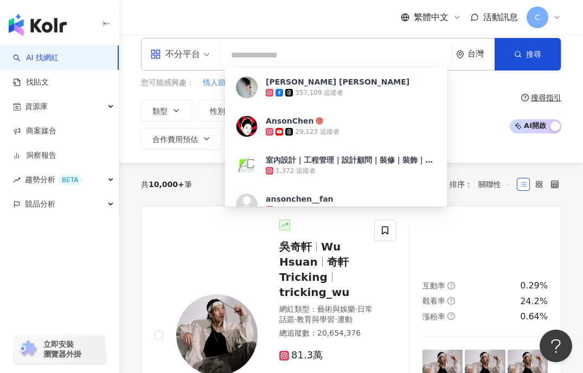  Describe the element at coordinates (214, 83) in the screenshot. I see `span: 情人節` at that location.